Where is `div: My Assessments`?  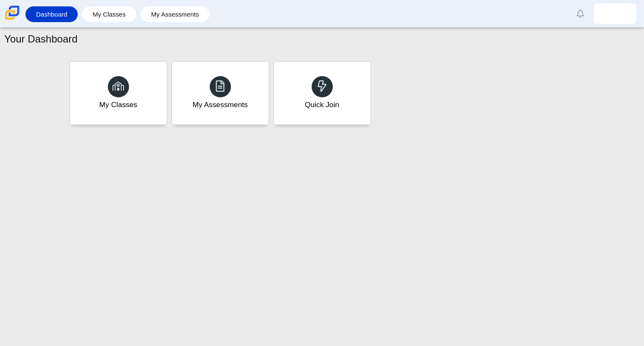 div: My Assessments is located at coordinates (220, 105).